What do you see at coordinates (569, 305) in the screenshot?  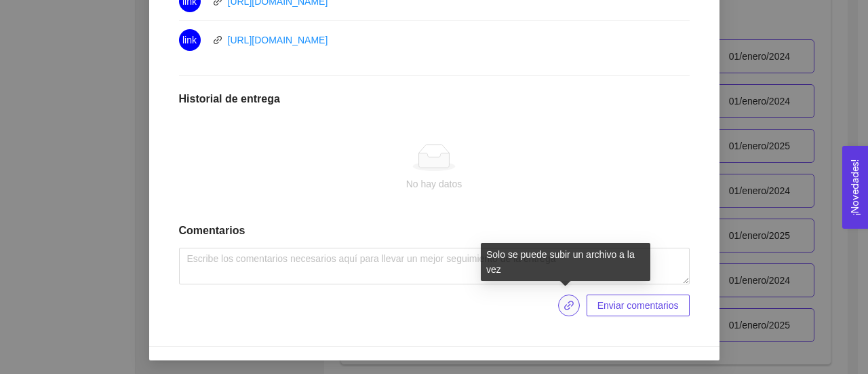 I see `button: link` at bounding box center [569, 305].